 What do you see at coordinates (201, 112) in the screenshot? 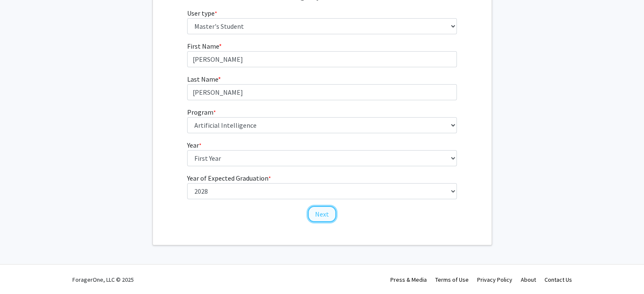
I see `label: Program` at bounding box center [201, 112].